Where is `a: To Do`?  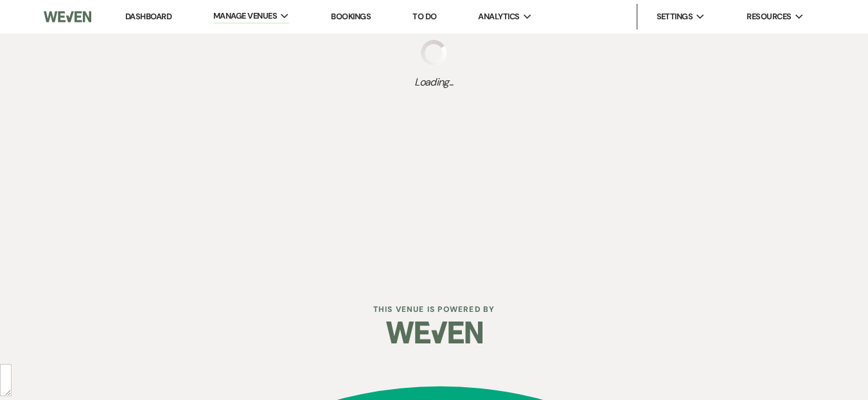 a: To Do is located at coordinates (424, 16).